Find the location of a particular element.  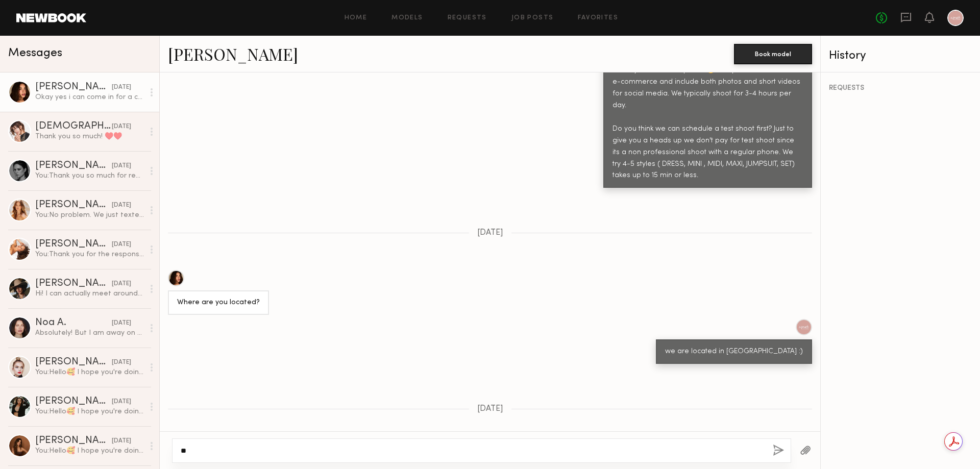

div: Where are you located? is located at coordinates (218, 303).